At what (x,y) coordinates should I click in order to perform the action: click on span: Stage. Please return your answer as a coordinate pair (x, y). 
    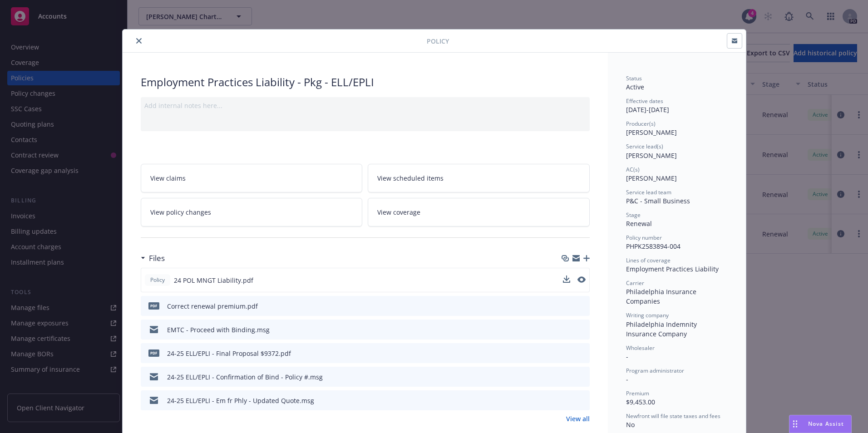
    Looking at the image, I should click on (633, 215).